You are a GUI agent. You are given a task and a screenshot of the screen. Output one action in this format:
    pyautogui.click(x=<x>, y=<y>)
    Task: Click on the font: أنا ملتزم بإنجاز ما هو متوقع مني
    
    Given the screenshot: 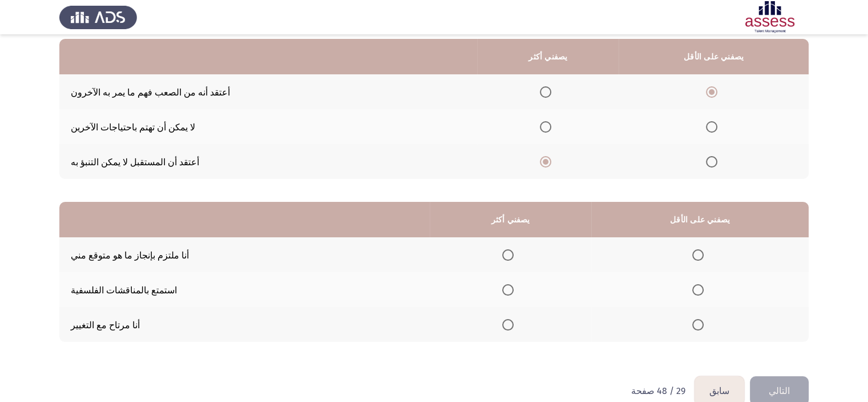 What is the action you would take?
    pyautogui.click(x=129, y=255)
    